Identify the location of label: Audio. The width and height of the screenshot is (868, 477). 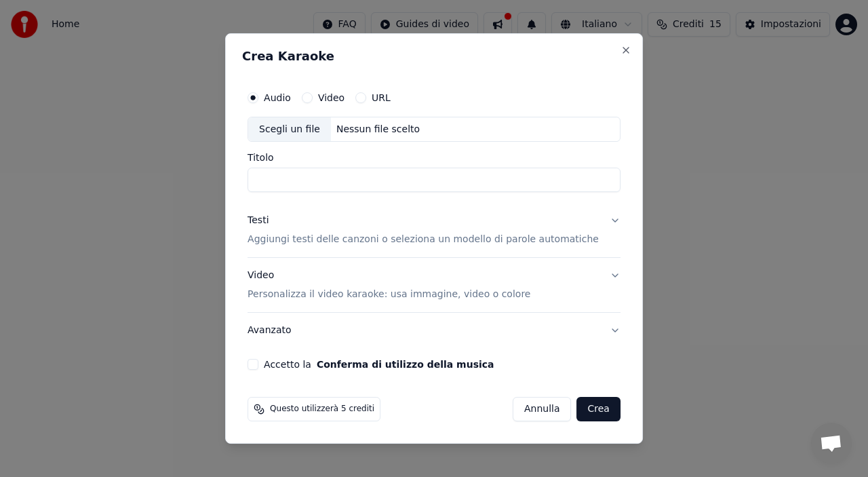
(277, 98).